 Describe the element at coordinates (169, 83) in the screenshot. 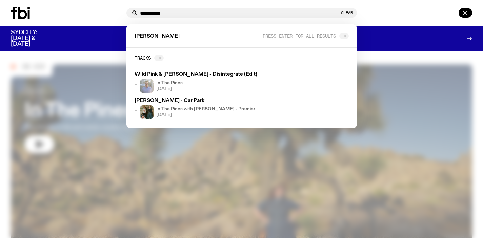

I see `h4: In The Pines` at that location.